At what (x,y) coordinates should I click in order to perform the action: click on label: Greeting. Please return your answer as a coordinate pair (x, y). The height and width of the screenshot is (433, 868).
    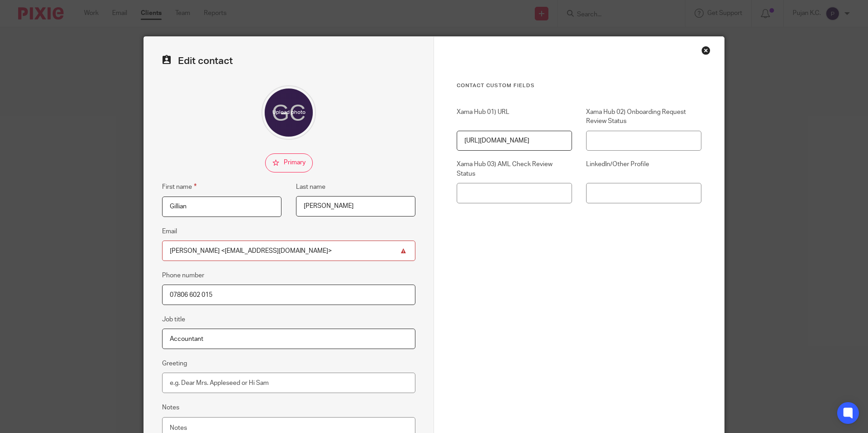
    Looking at the image, I should click on (174, 364).